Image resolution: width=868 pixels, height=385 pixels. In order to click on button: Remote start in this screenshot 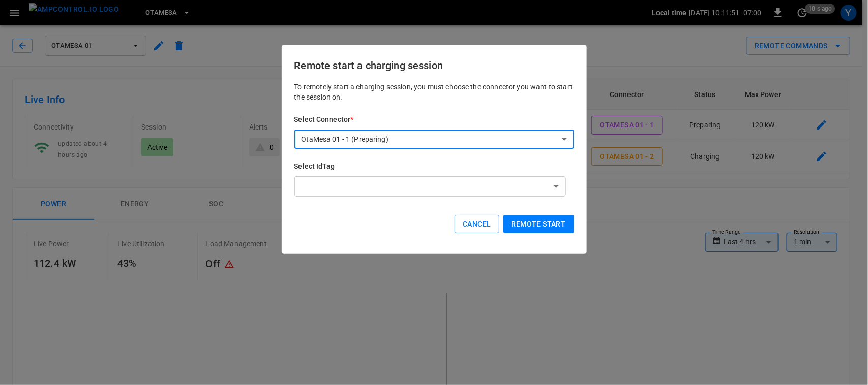, I will do `click(538, 224)`.